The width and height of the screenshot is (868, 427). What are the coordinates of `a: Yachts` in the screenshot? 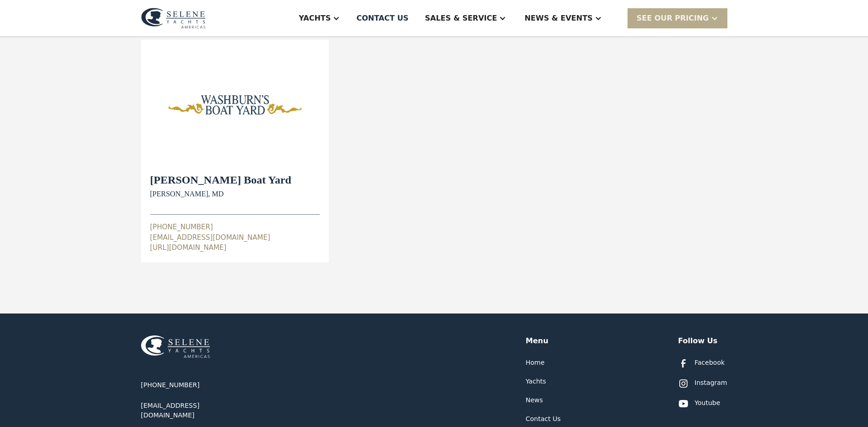 It's located at (536, 381).